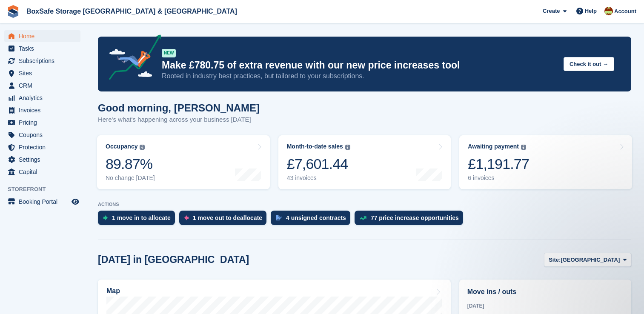 The height and width of the screenshot is (314, 644). I want to click on span: Home, so click(44, 36).